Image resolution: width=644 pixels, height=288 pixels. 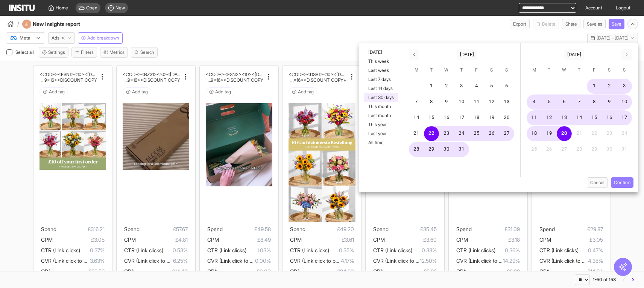 I want to click on button: Metrics, so click(x=114, y=52).